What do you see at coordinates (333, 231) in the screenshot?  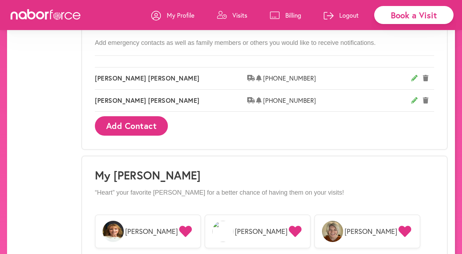 I see `img: exIzzLgTR67iDZHr0bv2` at bounding box center [333, 231].